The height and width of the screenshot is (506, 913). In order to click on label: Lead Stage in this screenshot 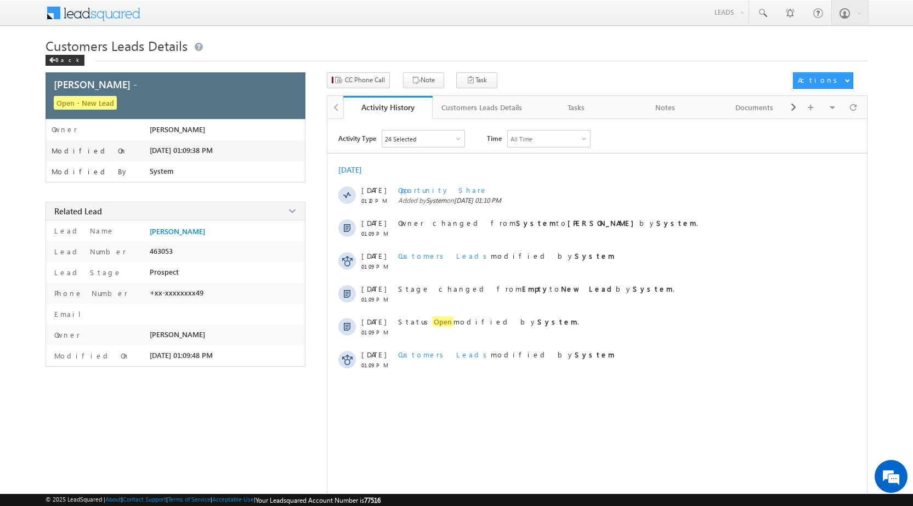, I will do `click(87, 272)`.